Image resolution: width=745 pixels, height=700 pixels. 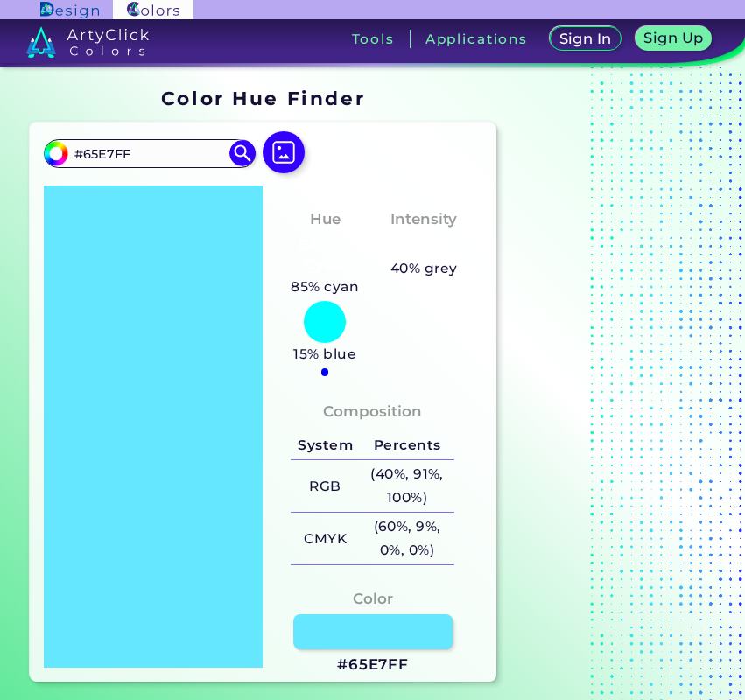 What do you see at coordinates (372, 598) in the screenshot?
I see `h4: Color` at bounding box center [372, 598].